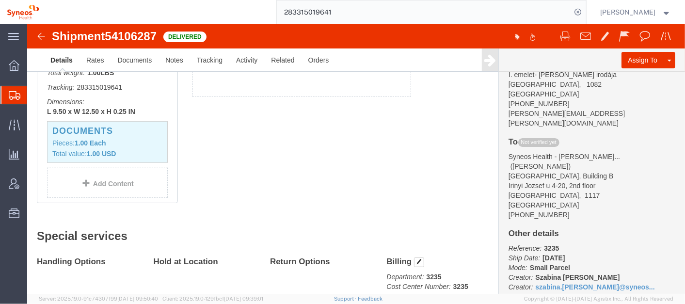 The width and height of the screenshot is (685, 304). What do you see at coordinates (98, 299) in the screenshot?
I see `span: Server: 2025.19.0-91c74307f99` at bounding box center [98, 299].